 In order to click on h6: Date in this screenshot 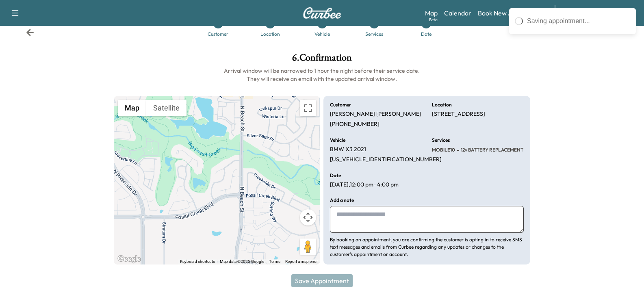, I will do `click(335, 176)`.